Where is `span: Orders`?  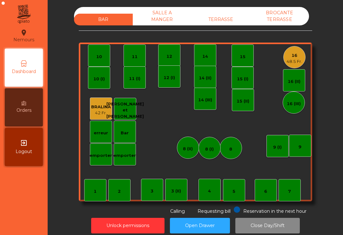
span: Orders is located at coordinates (24, 110).